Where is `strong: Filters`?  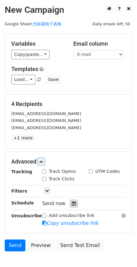 strong: Filters is located at coordinates (19, 191).